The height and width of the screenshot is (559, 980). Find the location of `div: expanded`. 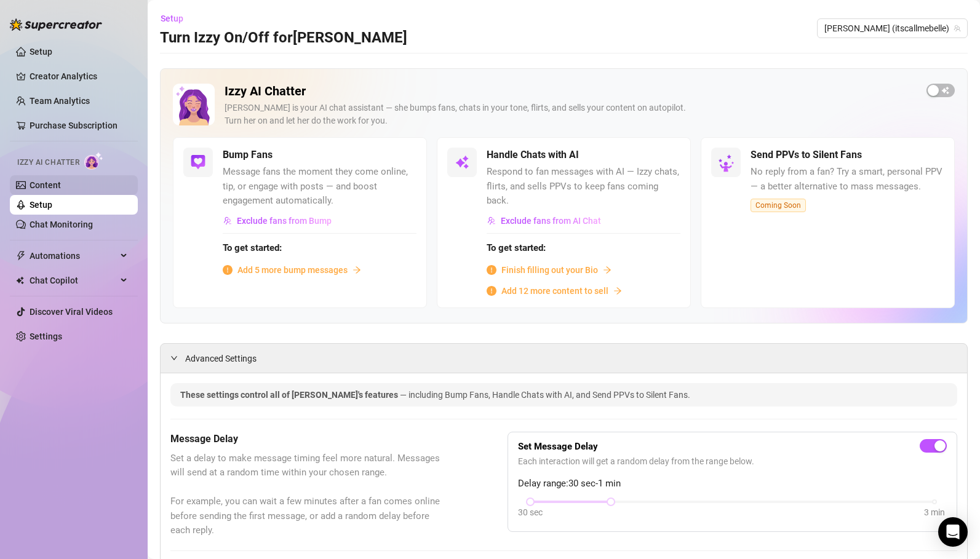

div: expanded is located at coordinates (178, 358).